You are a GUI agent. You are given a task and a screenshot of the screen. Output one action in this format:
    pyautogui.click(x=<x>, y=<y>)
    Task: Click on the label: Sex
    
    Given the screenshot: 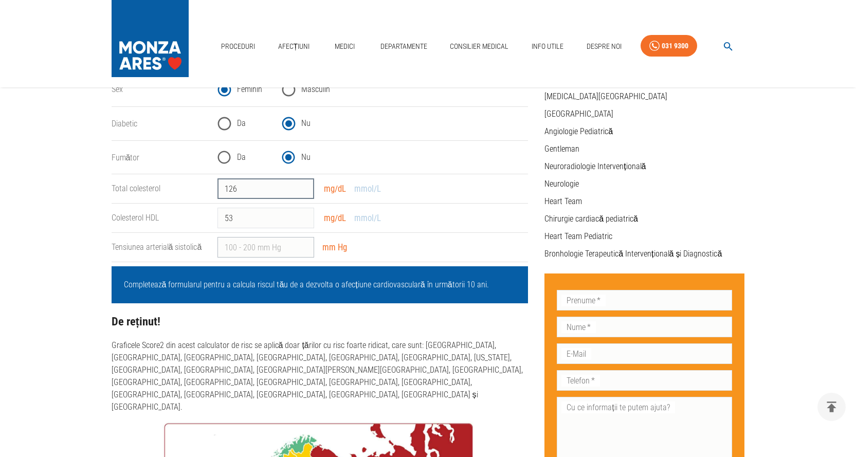 What is the action you would take?
    pyautogui.click(x=117, y=89)
    